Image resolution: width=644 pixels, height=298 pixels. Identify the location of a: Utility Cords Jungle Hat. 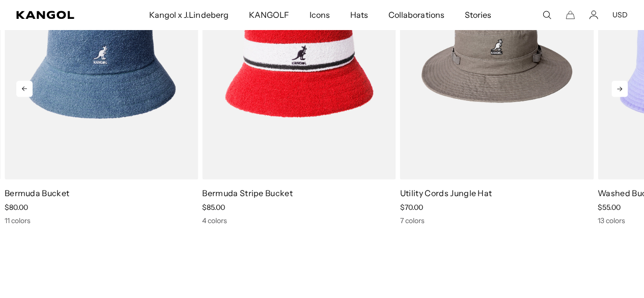
(446, 193).